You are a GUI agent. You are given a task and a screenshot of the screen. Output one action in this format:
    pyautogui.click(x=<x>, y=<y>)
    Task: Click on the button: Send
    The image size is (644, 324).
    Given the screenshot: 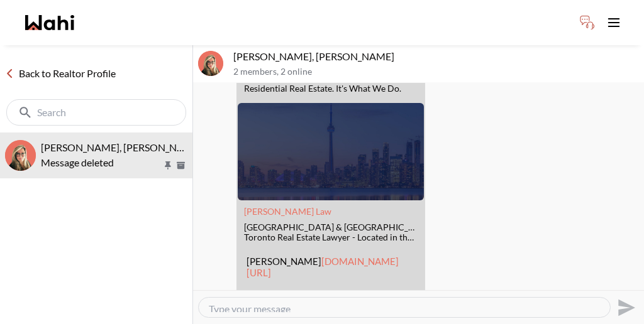 What is the action you would take?
    pyautogui.click(x=625, y=307)
    